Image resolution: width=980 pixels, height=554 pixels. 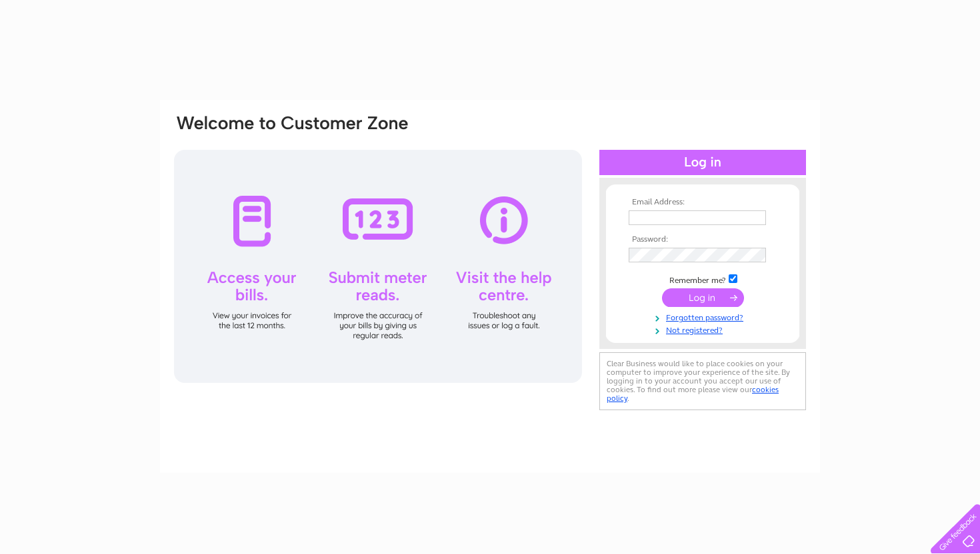 I want to click on a: Not registered?, so click(x=704, y=329).